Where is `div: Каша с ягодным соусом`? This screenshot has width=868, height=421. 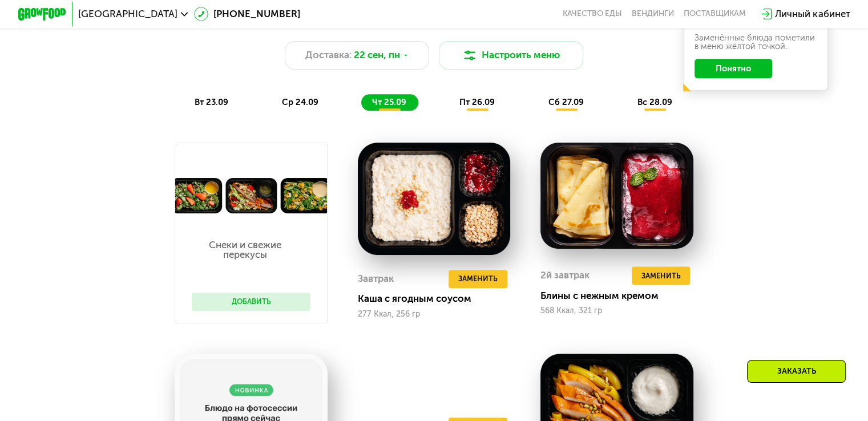
div: Каша с ягодным соусом is located at coordinates (439, 299).